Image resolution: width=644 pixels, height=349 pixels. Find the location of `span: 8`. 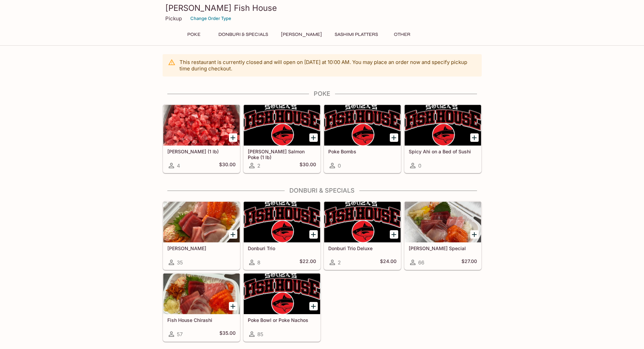

span: 8 is located at coordinates (259, 262).